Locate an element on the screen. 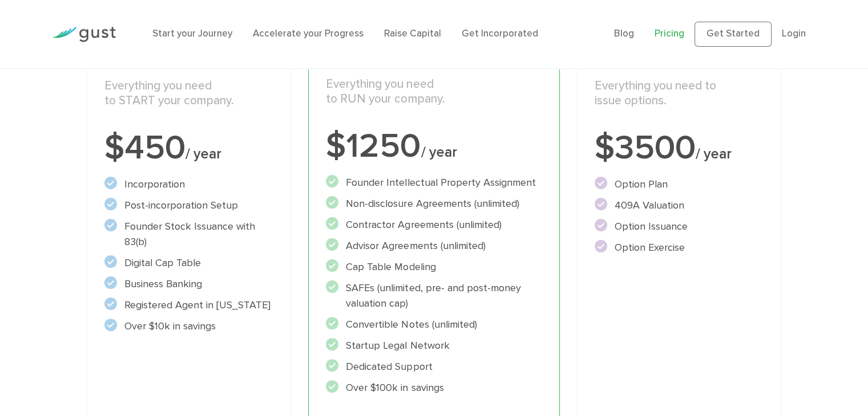 The height and width of the screenshot is (416, 868). li: Contractor Agreements (unlimited) is located at coordinates (434, 225).